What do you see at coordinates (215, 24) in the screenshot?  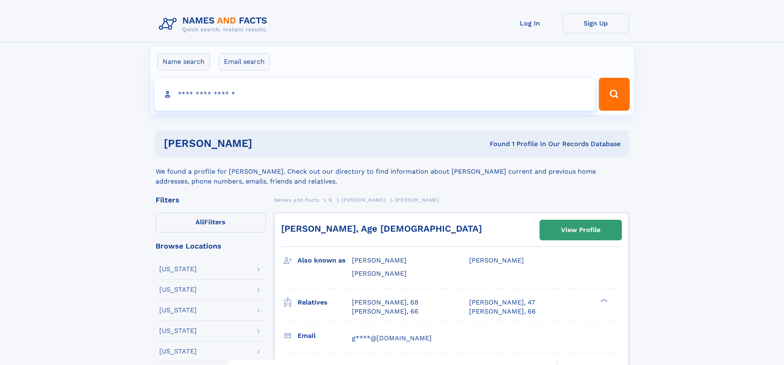 I see `img: Logo Names and Facts` at bounding box center [215, 24].